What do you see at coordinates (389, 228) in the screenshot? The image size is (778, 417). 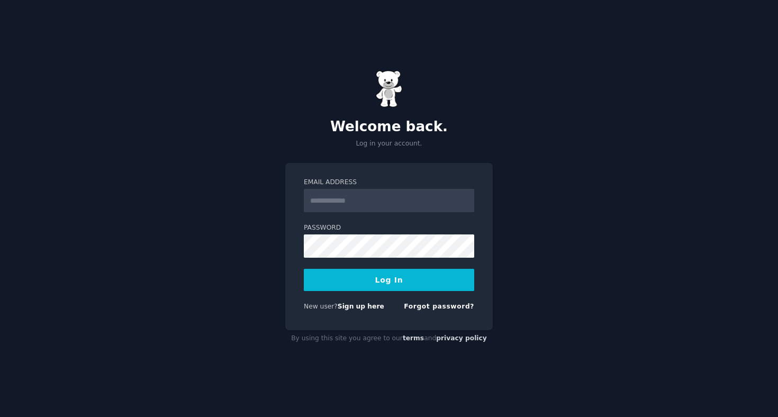 I see `label: Password` at bounding box center [389, 228].